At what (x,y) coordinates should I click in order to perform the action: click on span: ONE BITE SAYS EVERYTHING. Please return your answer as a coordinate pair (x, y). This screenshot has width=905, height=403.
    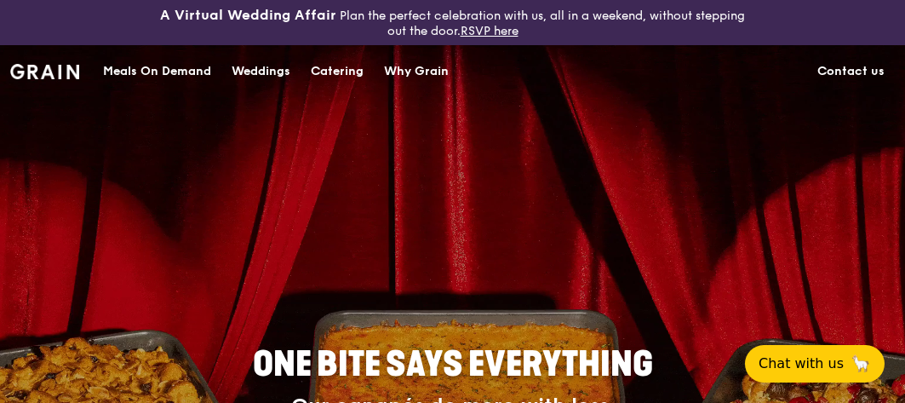
    Looking at the image, I should click on (453, 364).